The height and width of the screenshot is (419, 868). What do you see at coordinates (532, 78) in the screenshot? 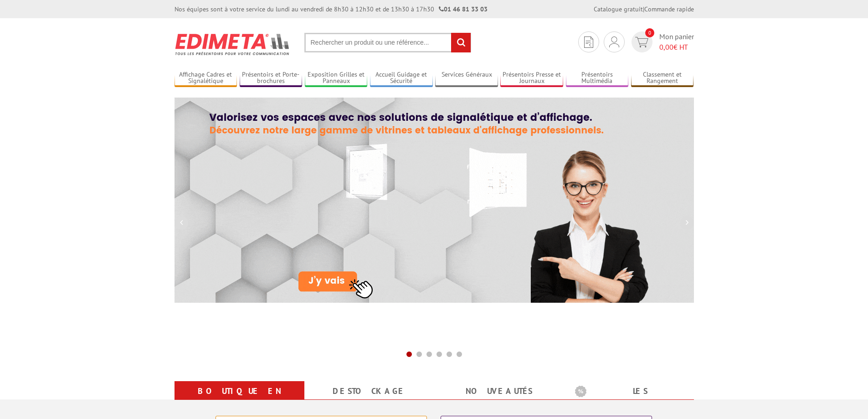
I see `a: Présentoirs Presse et Journaux` at bounding box center [532, 78].